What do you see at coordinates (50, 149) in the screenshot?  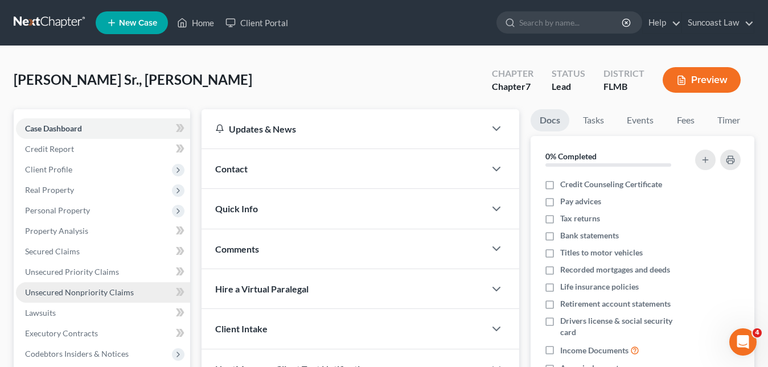 I see `span: Credit Report` at bounding box center [50, 149].